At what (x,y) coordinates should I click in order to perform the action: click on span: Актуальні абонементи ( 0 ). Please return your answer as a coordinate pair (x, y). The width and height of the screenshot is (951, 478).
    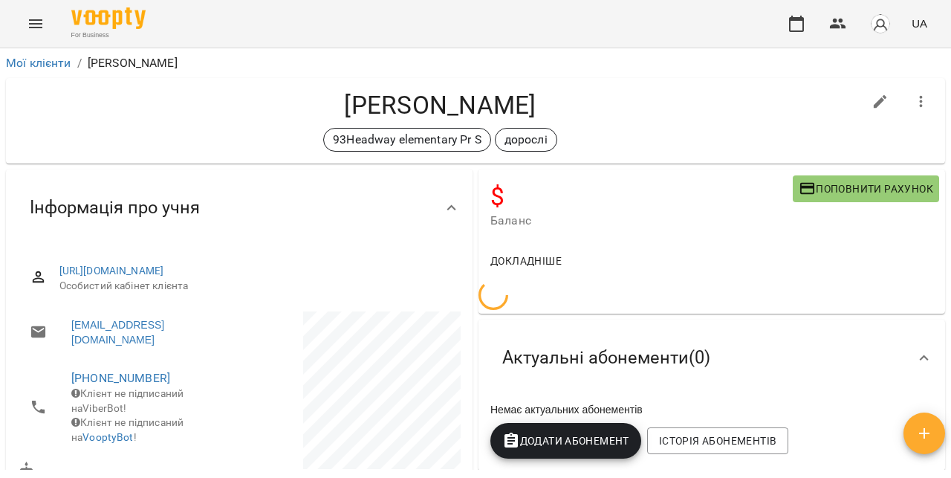
    Looking at the image, I should click on (607, 358).